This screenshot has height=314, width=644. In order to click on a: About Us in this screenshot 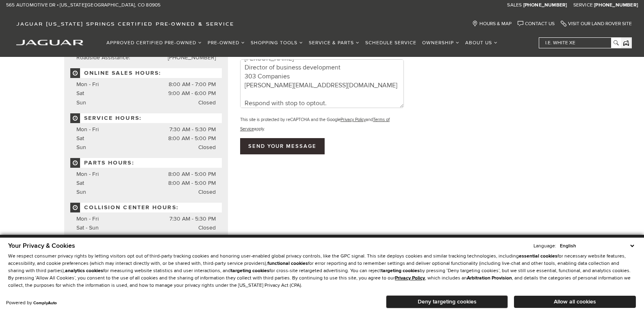, I will do `click(481, 43)`.